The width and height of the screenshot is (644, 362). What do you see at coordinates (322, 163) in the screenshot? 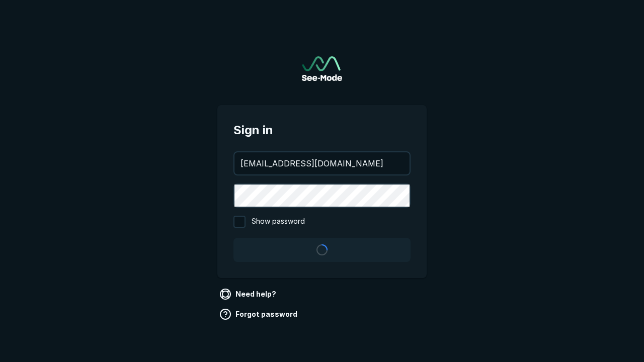
I see `input: your@email.com` at bounding box center [322, 163].